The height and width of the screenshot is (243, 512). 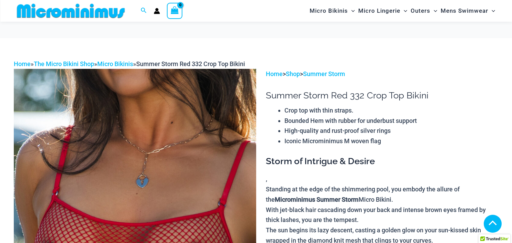 What do you see at coordinates (115, 64) in the screenshot?
I see `a: Micro Bikinis` at bounding box center [115, 64].